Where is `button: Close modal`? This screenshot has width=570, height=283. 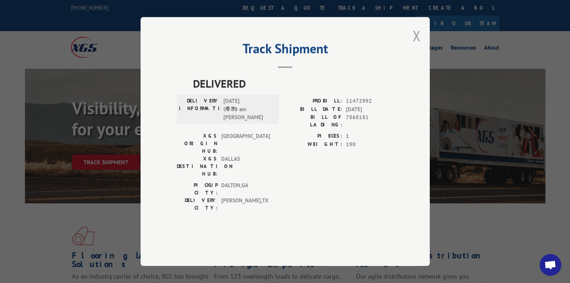
button: Close modal is located at coordinates (417, 35).